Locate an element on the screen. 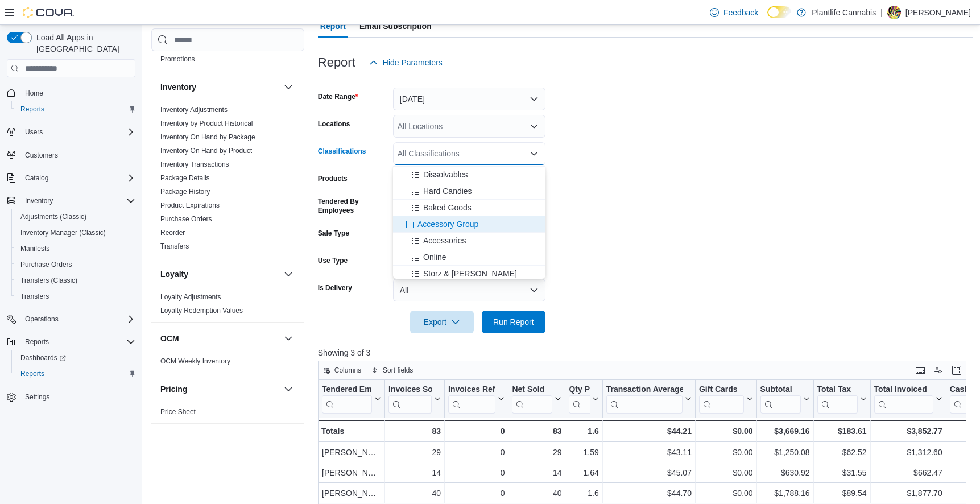 This screenshot has height=504, width=980. span: Columns is located at coordinates (348, 370).